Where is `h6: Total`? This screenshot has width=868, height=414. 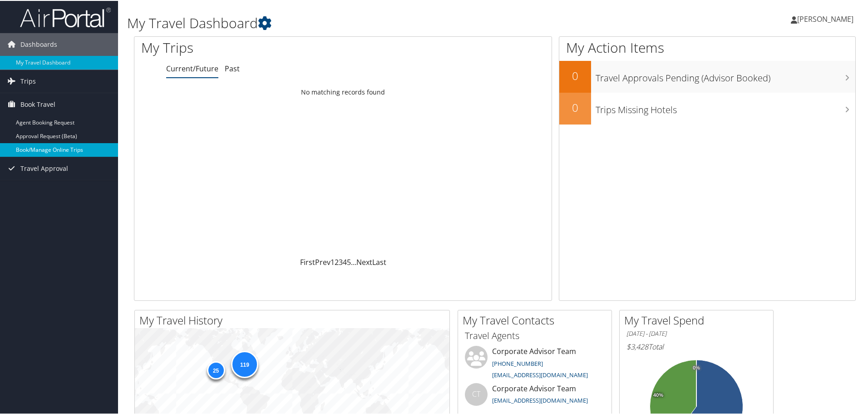 h6: Total is located at coordinates (697, 346).